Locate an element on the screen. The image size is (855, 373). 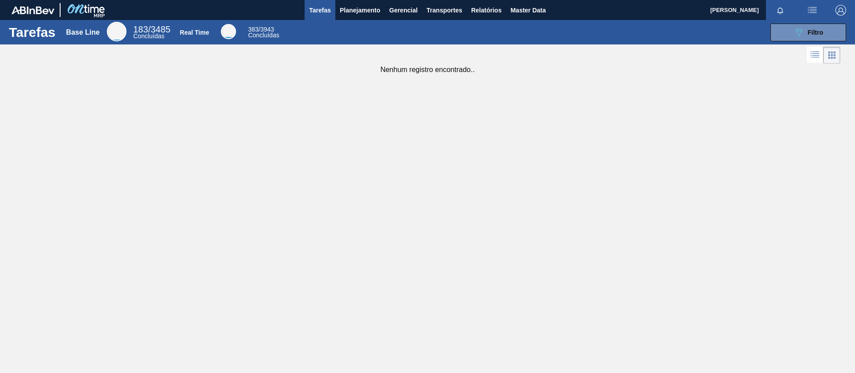
span: Gerencial is located at coordinates (403, 10).